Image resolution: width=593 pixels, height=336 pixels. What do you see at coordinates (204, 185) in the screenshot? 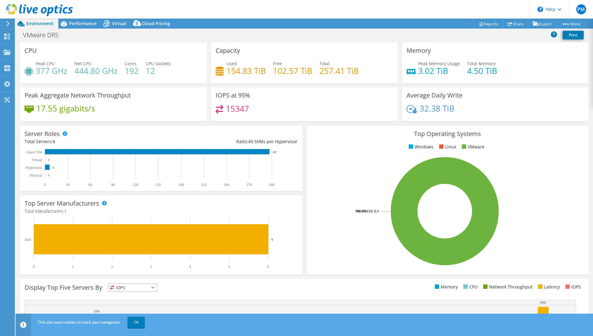
I see `text: 210` at bounding box center [204, 185].